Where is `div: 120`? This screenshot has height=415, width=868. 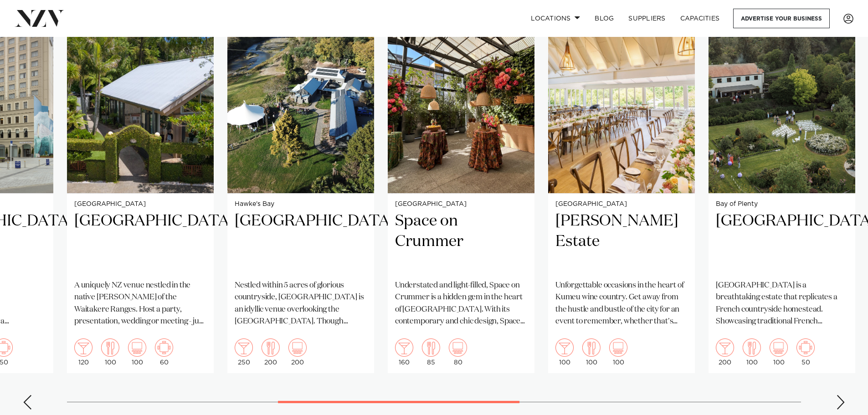
div: 120 is located at coordinates (84, 352).